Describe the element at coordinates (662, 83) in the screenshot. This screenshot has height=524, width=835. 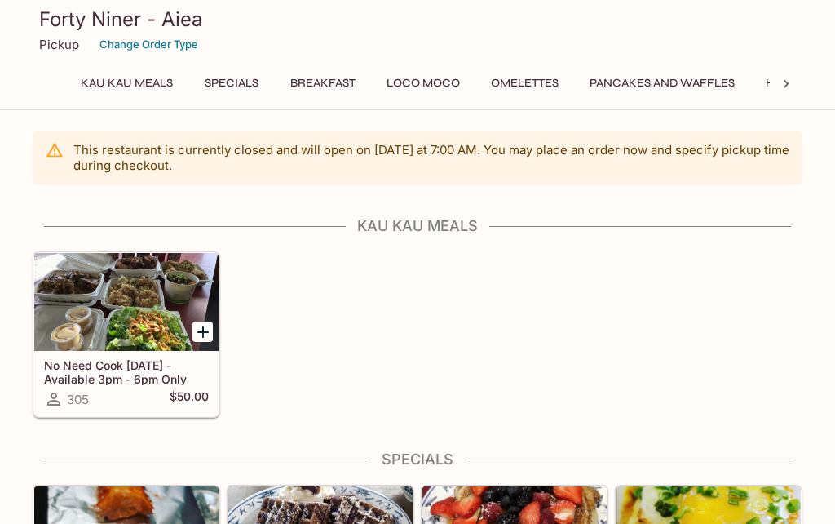
I see `button: Pancakes and Waffles` at that location.